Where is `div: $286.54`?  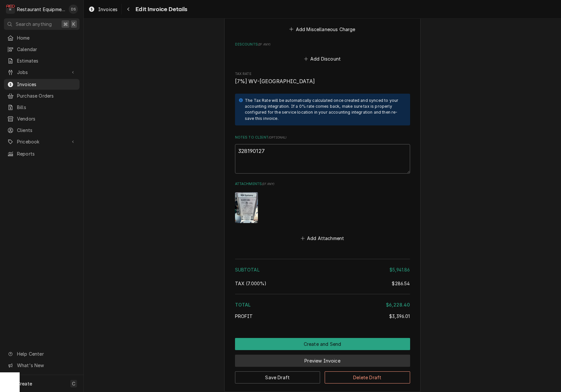 div: $286.54 is located at coordinates (401, 283).